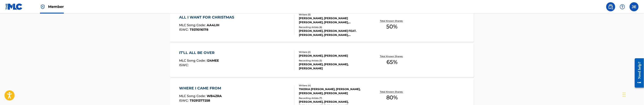 Image resolution: width=644 pixels, height=105 pixels. What do you see at coordinates (215, 96) in the screenshot?
I see `span: WB4ZRA` at bounding box center [215, 96].